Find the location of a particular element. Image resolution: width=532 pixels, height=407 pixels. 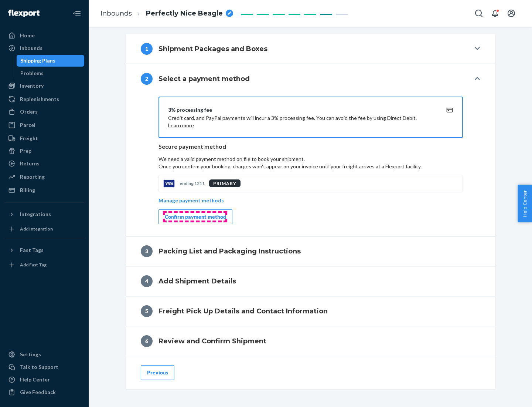

div: Help Center is located at coordinates (35, 380).